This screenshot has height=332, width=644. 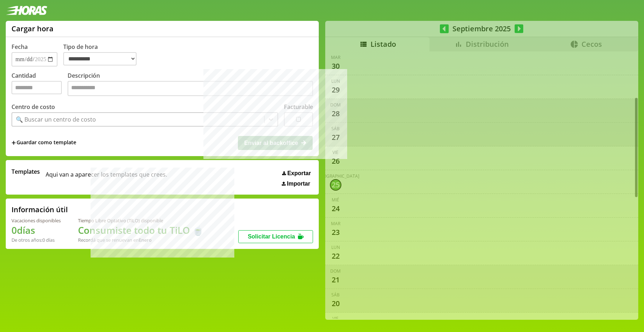 I want to click on span: Aqui van a aparecer los templates que crees., so click(x=106, y=177).